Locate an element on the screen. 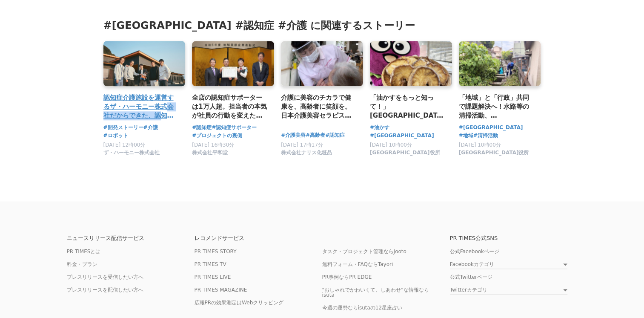 This screenshot has width=644, height=318. a: 全店の認知症サポーターは1万人超。担当者の本気が社員の行動を変えた「認知症になっても安心してお買い物できるお店」実現に向けた取り組み is located at coordinates (229, 106).